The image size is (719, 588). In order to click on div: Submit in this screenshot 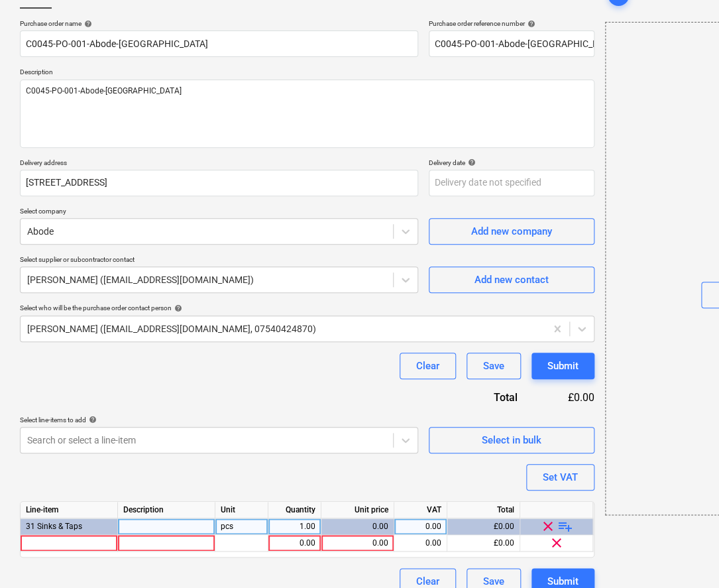, I will do `click(563, 366)`.